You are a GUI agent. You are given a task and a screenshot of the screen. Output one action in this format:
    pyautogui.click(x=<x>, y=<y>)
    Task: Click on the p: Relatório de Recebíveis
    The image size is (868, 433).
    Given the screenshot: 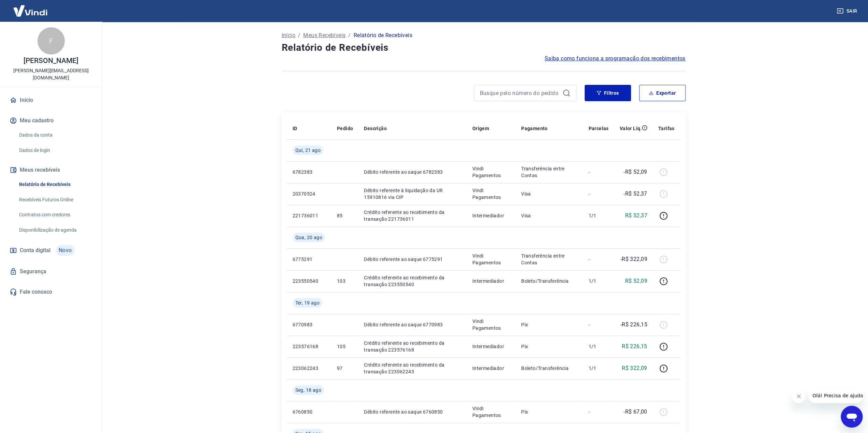 What is the action you would take?
    pyautogui.click(x=383, y=35)
    